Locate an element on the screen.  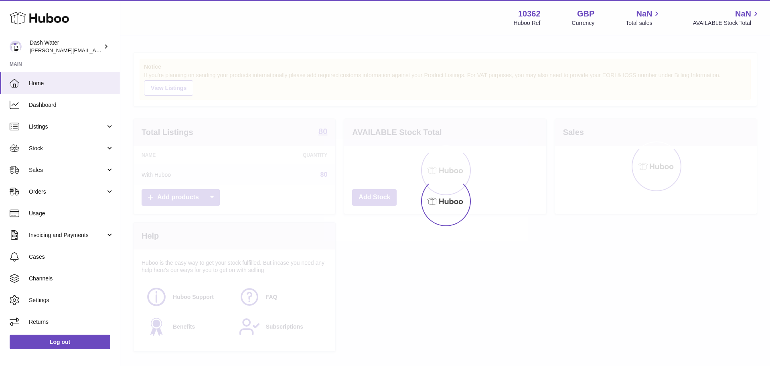
strong: 10362 is located at coordinates (530, 14).